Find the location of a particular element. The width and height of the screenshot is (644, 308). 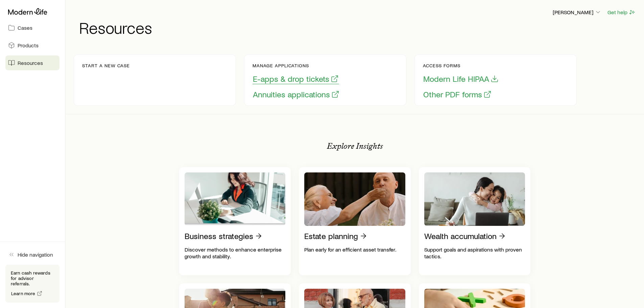

button: E-apps & drop tickets is located at coordinates (296, 79).